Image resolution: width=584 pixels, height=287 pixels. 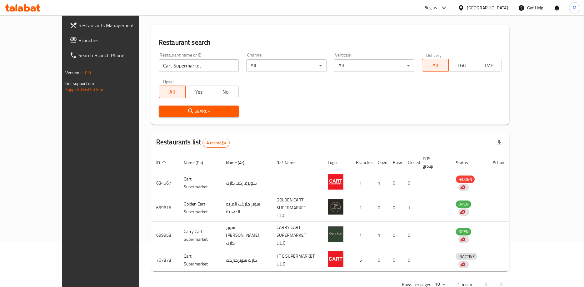 I want to click on td: CARRY CART SUPERMARKET L.L.C, so click(x=297, y=236).